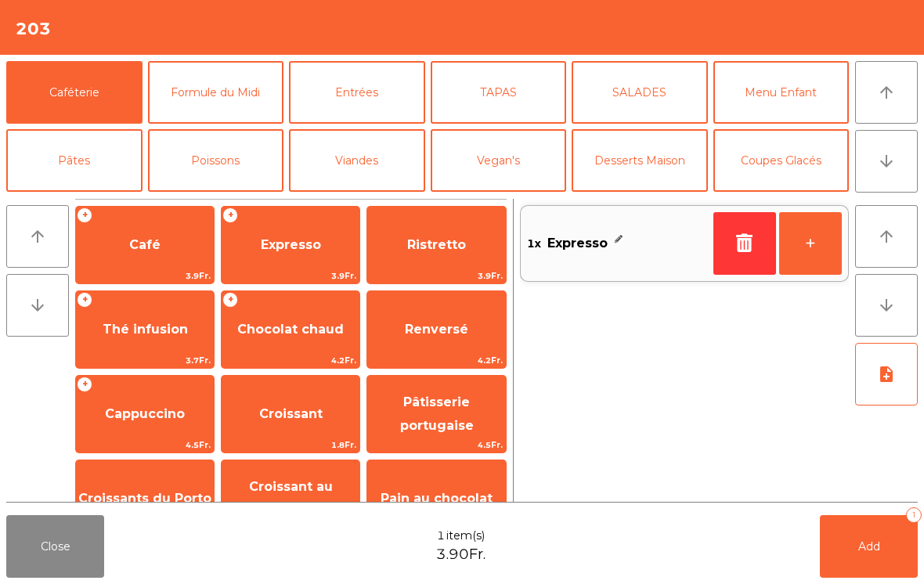  What do you see at coordinates (886, 374) in the screenshot?
I see `i: note_add` at bounding box center [886, 374].